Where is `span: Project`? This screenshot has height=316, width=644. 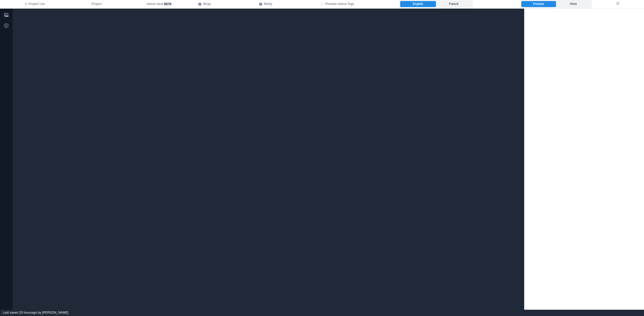 span: Project is located at coordinates (97, 4).